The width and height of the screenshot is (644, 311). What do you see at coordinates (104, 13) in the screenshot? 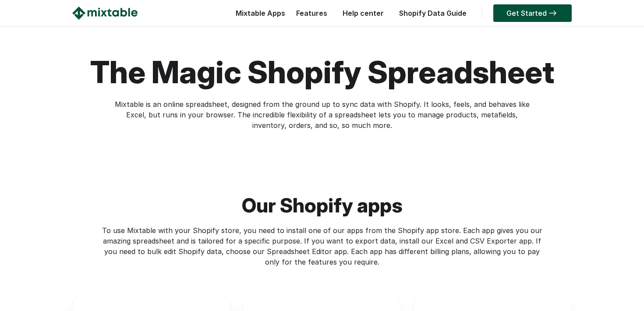
I see `img: Mixtable logo` at bounding box center [104, 13].